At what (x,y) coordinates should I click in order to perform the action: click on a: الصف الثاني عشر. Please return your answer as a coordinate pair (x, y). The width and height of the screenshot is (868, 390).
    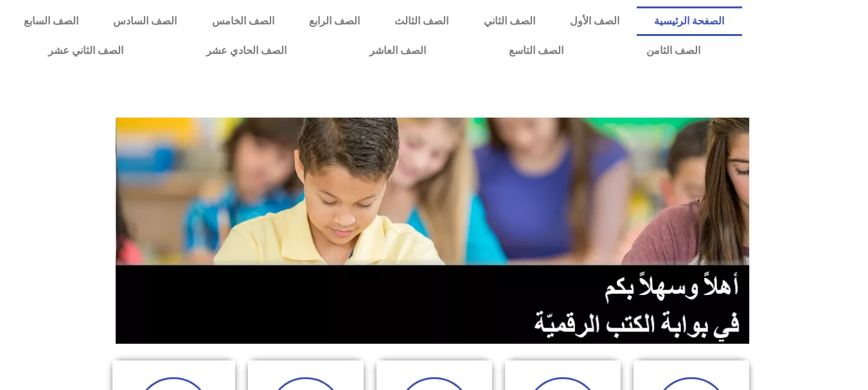
    Looking at the image, I should click on (85, 51).